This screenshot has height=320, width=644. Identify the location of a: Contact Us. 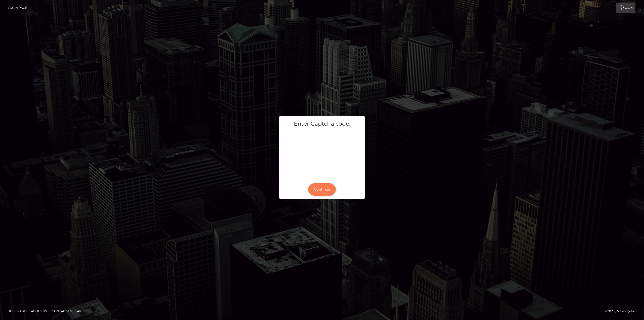
(62, 311).